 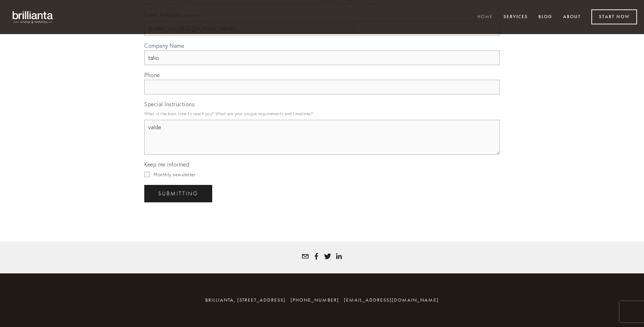 What do you see at coordinates (147, 174) in the screenshot?
I see `input: Monthly newsletter` at bounding box center [147, 174].